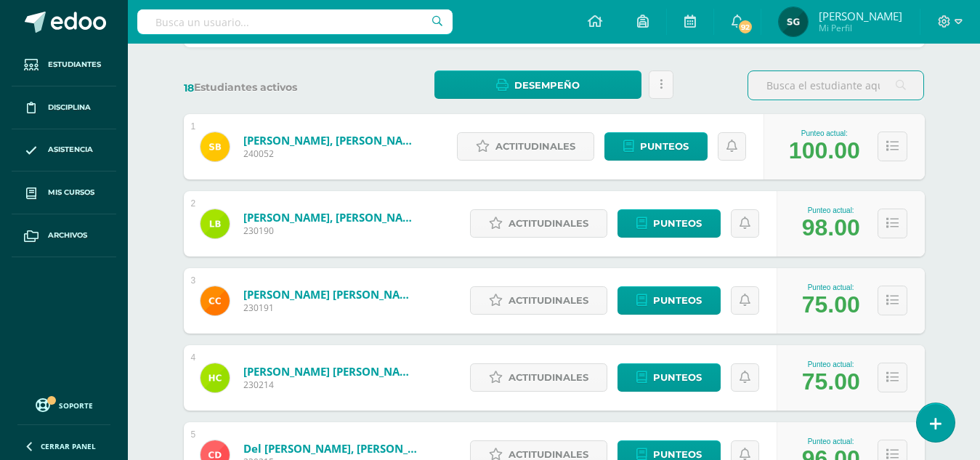  Describe the element at coordinates (215, 378) in the screenshot. I see `img: 1ca25c7ec27c29e049d74e2155cba1c7.png` at that location.